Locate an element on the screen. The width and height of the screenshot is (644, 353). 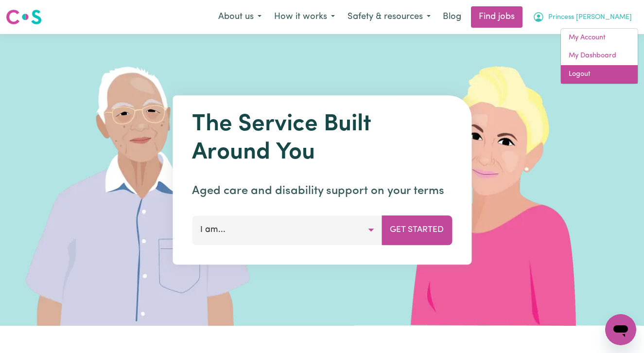
a: Logout is located at coordinates (600, 75).